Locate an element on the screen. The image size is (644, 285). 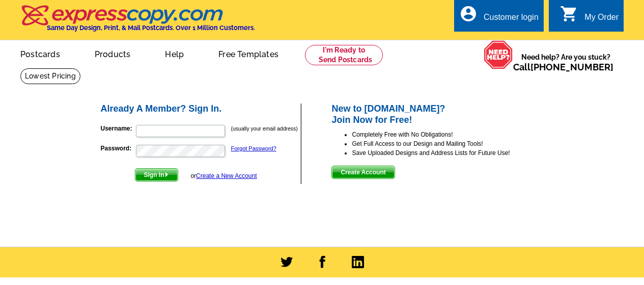
a: shopping_cart My Order is located at coordinates (589, 17).